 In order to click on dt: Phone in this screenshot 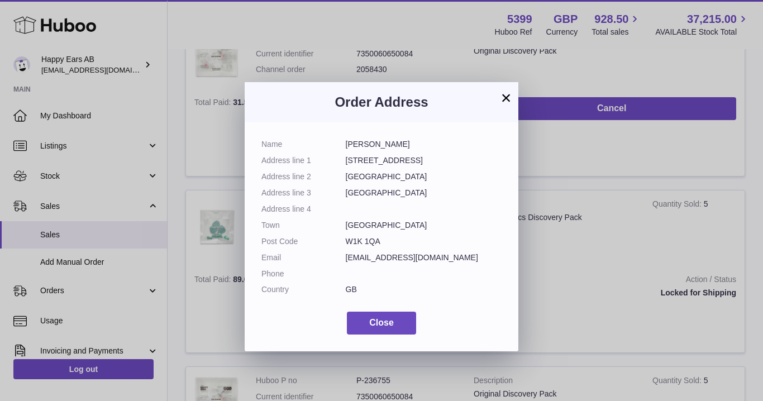, I will do `click(303, 274)`.